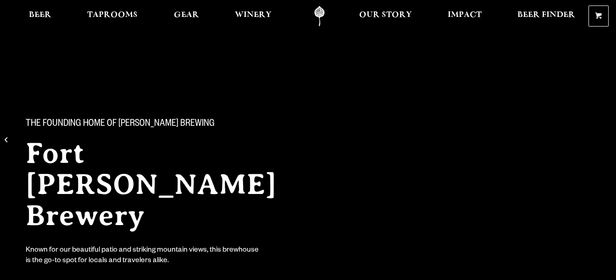 The width and height of the screenshot is (616, 280). What do you see at coordinates (464, 15) in the screenshot?
I see `span: Impact` at bounding box center [464, 15].